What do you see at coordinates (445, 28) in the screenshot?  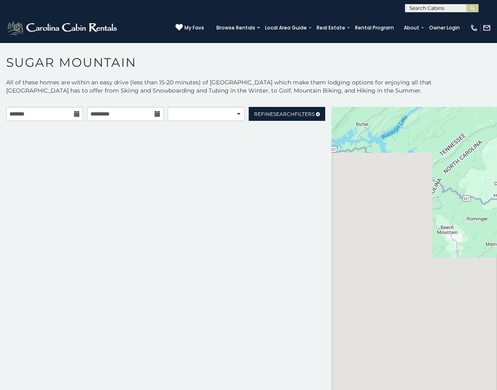 I see `a: Owner Login` at bounding box center [445, 28].